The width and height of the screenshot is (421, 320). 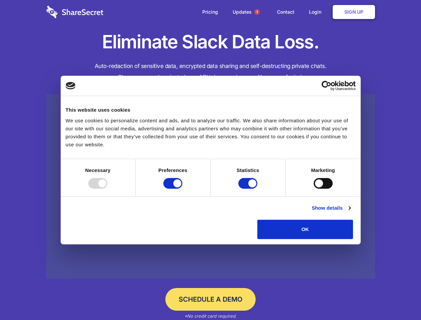 I want to click on a: Show details, so click(x=331, y=208).